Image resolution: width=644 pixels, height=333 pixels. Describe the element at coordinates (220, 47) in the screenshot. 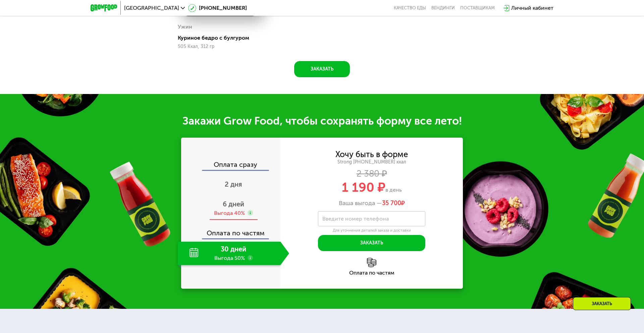

I see `div: 505 Ккал, 312 гр` at that location.